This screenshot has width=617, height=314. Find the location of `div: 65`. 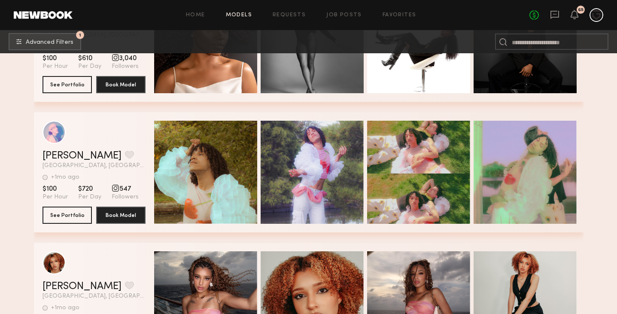

div: 65 is located at coordinates (581, 10).